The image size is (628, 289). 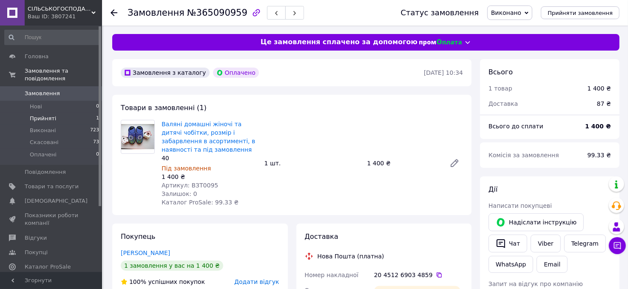 What do you see at coordinates (552, 265) in the screenshot?
I see `button: Email` at bounding box center [552, 265].